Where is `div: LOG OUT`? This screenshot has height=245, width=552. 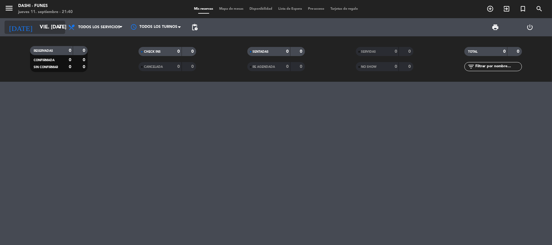 div: LOG OUT is located at coordinates (531, 27).